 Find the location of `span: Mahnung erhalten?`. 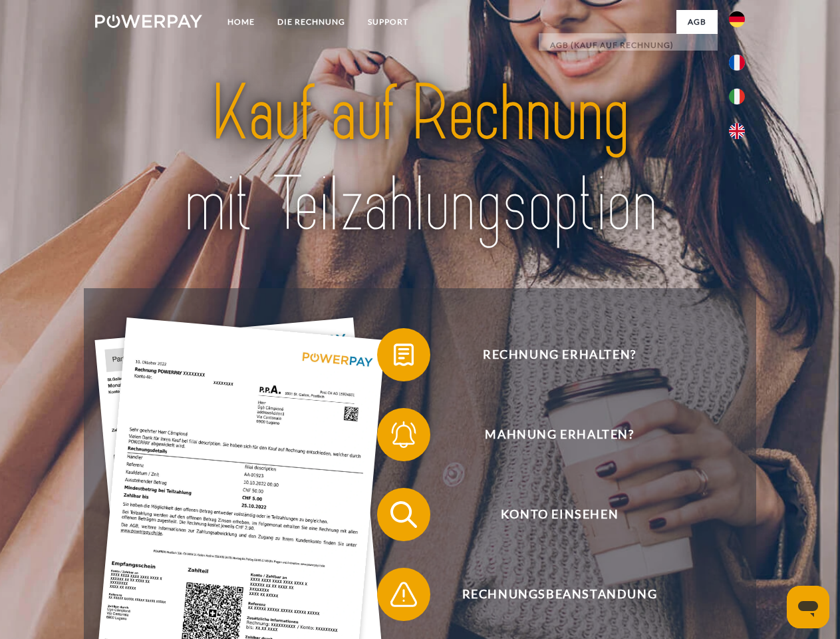

span: Mahnung erhalten? is located at coordinates (559, 435).